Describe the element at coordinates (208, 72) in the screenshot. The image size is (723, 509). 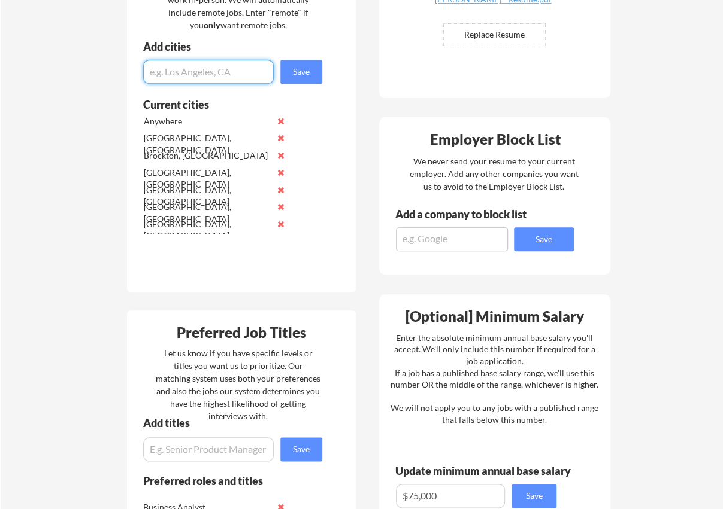
I see `input: e.g. Los Angeles, CA` at that location.